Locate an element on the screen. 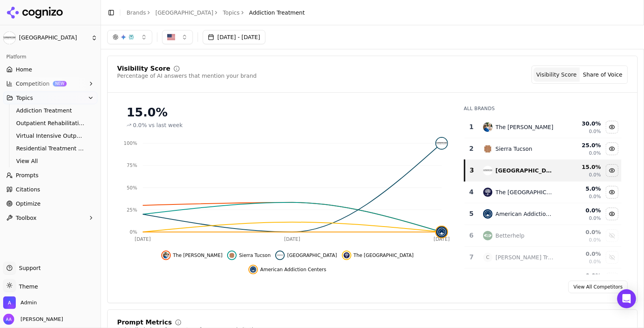 Image resolution: width=644 pixels, height=328 pixels. a: Topics is located at coordinates (231, 13).